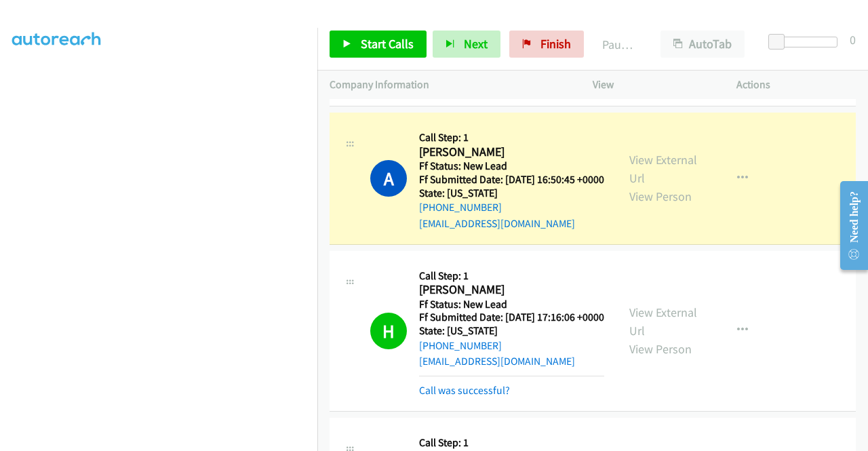  Describe the element at coordinates (475, 44) in the screenshot. I see `span: Next` at that location.